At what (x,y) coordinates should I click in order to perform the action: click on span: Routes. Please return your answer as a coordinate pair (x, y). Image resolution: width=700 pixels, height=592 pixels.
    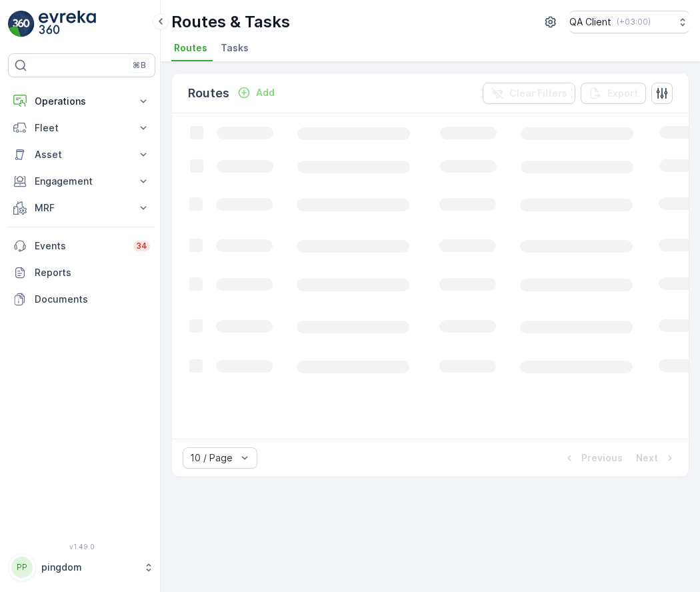
    Looking at the image, I should click on (191, 48).